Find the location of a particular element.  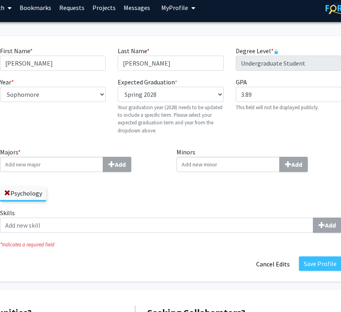

span: My Profile is located at coordinates (175, 8).